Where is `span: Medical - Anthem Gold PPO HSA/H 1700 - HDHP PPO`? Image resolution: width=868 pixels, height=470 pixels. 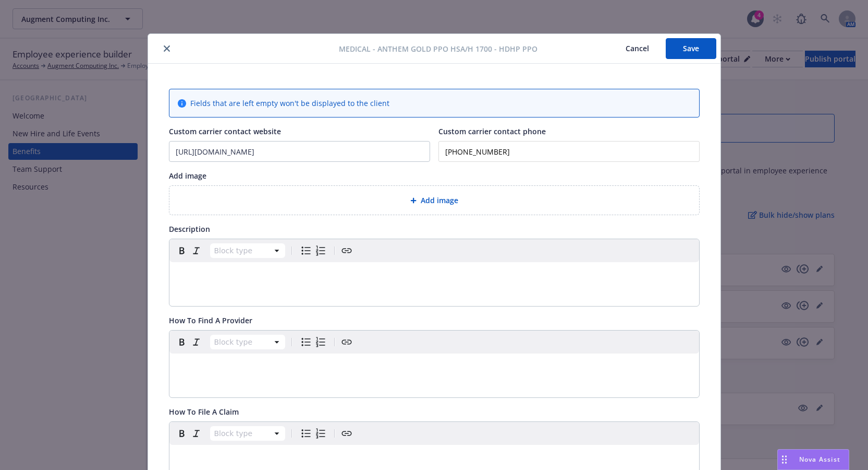 span: Medical - Anthem Gold PPO HSA/H 1700 - HDHP PPO is located at coordinates (438, 49).